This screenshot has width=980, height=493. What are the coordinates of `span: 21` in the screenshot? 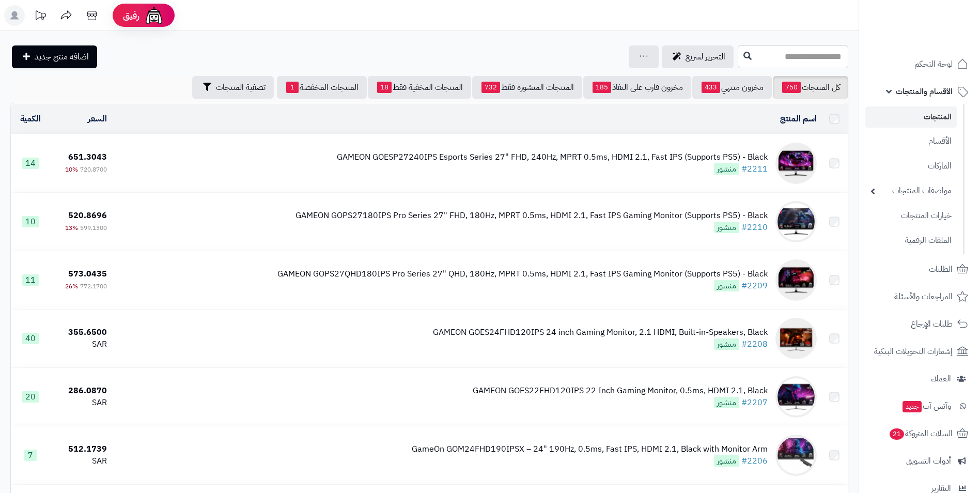 It's located at (897, 434).